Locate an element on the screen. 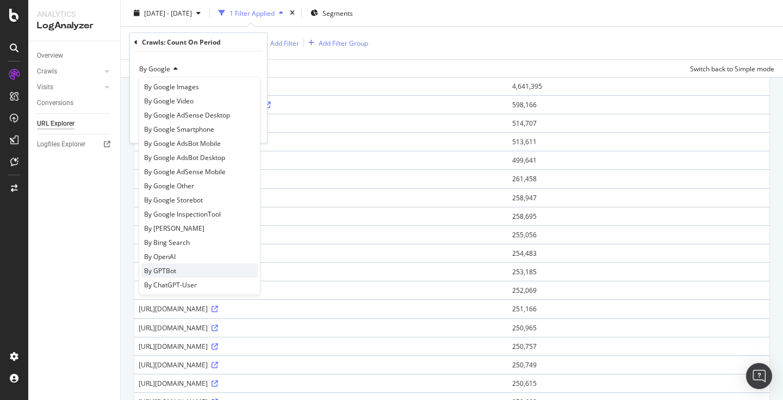 The image size is (783, 400). span: By GPTBot is located at coordinates (160, 270).